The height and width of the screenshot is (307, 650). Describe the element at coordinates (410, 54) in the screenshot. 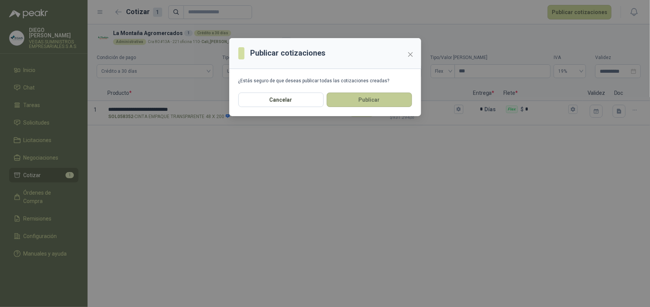

I see `button: Close` at that location.